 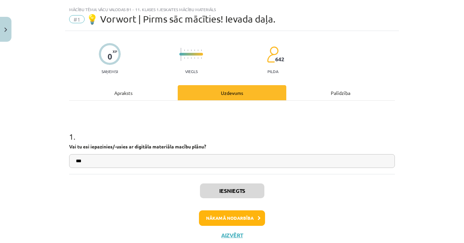 What do you see at coordinates (232, 236) in the screenshot?
I see `button: Aizvērt` at bounding box center [232, 236].